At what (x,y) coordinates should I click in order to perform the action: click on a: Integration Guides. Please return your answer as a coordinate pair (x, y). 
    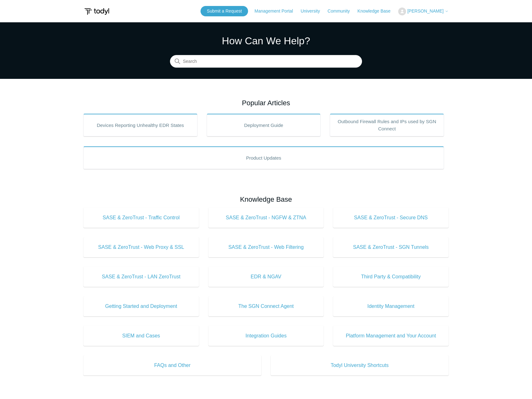
    Looking at the image, I should click on (266, 336).